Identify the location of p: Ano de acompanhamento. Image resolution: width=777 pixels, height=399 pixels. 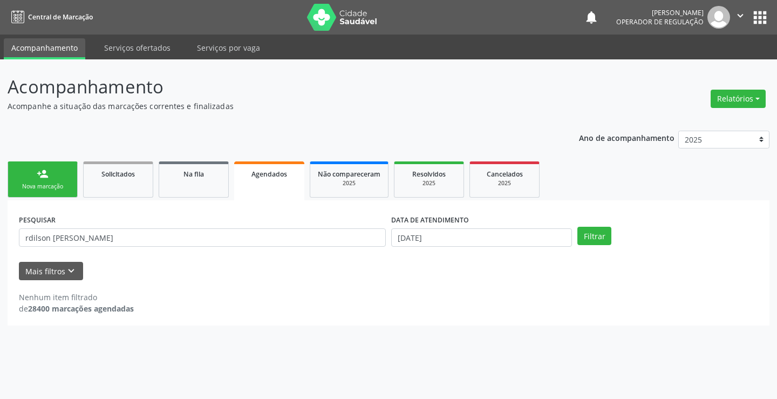
(626, 137).